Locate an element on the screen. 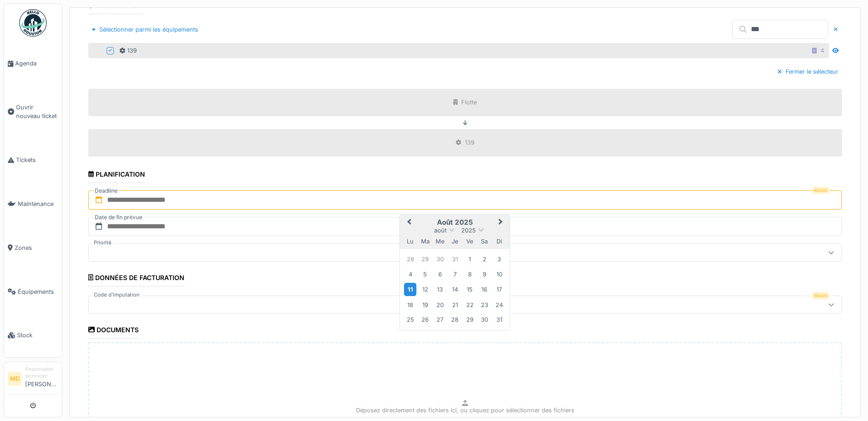 The image size is (868, 421). div: Choose vendredi 1 août 2025 is located at coordinates (469, 259).